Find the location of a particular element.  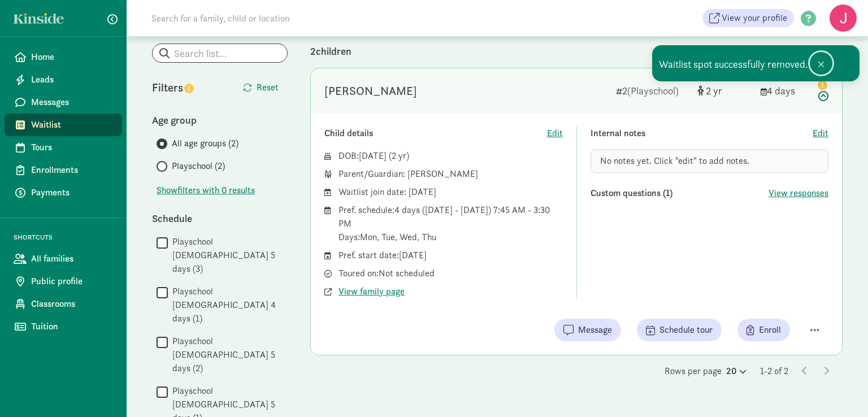

span: Enroll is located at coordinates (770, 330).